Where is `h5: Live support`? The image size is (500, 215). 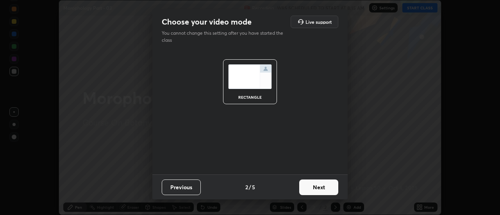
h5: Live support is located at coordinates (318, 22).